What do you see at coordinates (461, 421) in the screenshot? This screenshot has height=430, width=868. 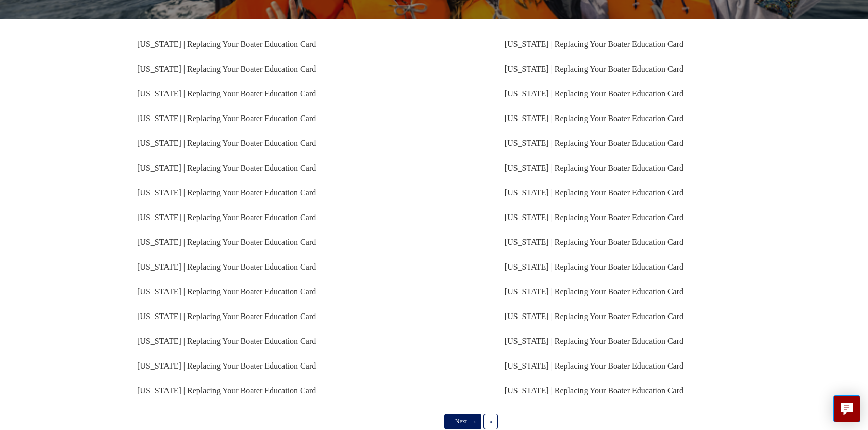 I see `span: Next` at bounding box center [461, 421].